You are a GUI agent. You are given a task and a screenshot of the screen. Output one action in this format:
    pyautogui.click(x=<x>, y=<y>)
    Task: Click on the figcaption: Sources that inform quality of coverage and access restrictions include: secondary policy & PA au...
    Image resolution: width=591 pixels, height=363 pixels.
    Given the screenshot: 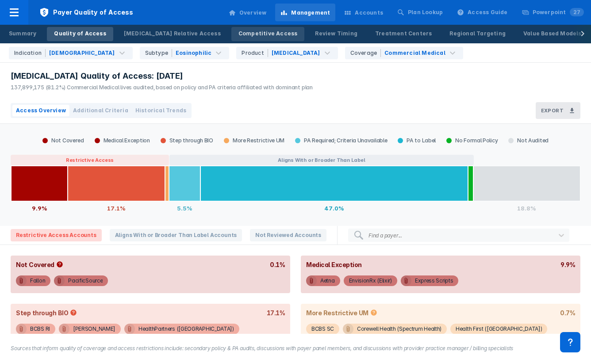 What is the action you would take?
    pyautogui.click(x=295, y=348)
    